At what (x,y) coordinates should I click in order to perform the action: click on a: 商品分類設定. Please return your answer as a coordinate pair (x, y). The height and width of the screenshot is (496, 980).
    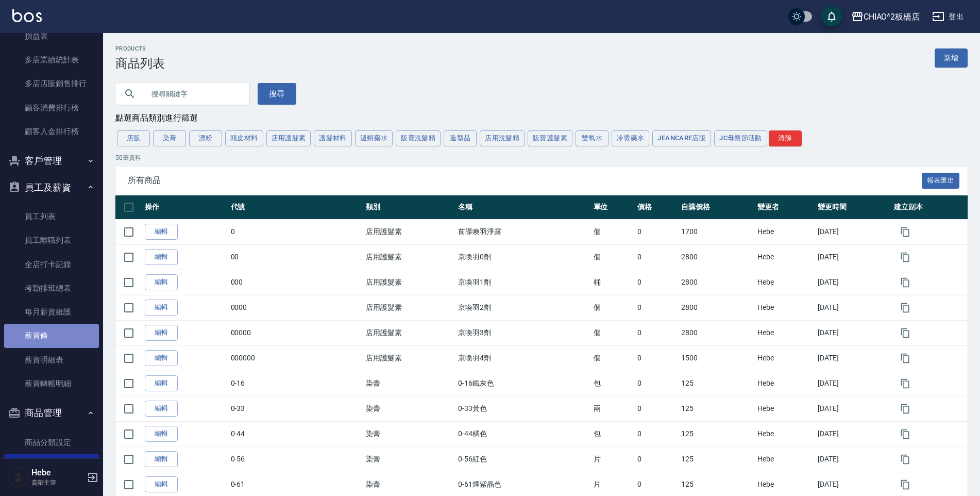
    Looking at the image, I should click on (52, 442).